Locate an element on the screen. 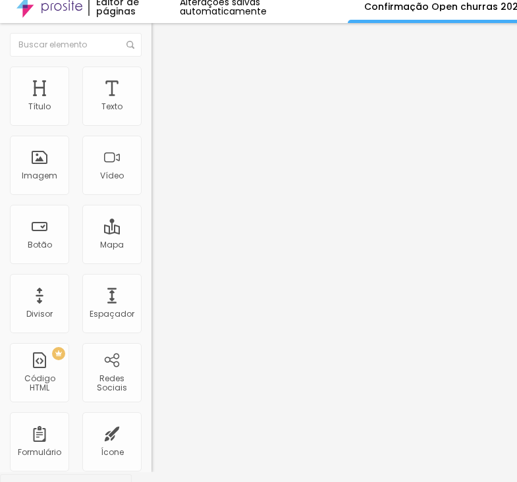 The height and width of the screenshot is (482, 517). div: Mapa is located at coordinates (112, 245).